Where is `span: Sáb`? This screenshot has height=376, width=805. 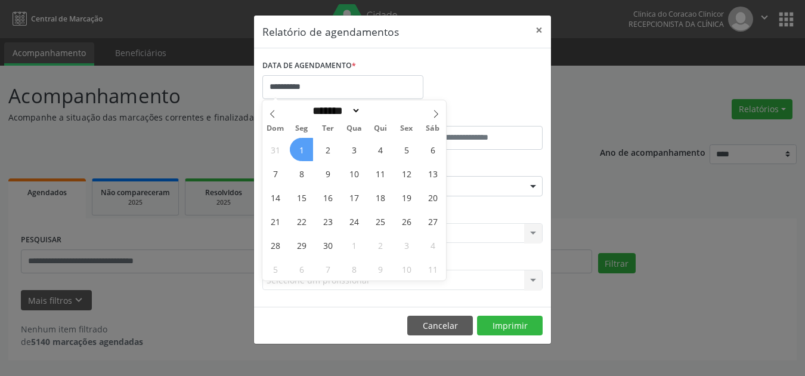
span: Sáb is located at coordinates (433, 128).